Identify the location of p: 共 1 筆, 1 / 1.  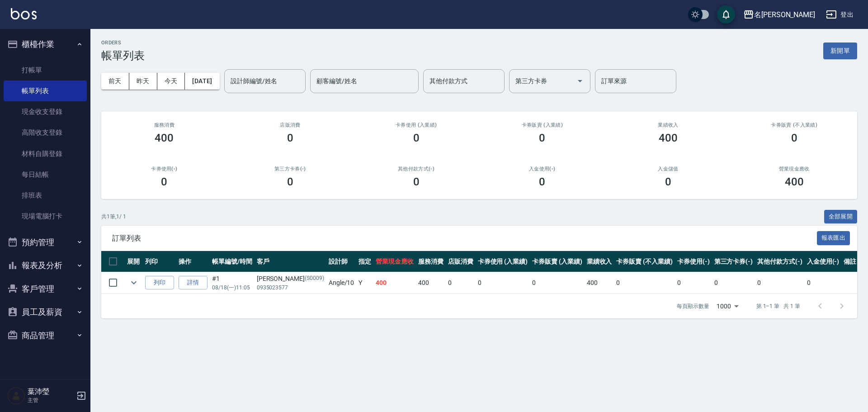
(113, 217).